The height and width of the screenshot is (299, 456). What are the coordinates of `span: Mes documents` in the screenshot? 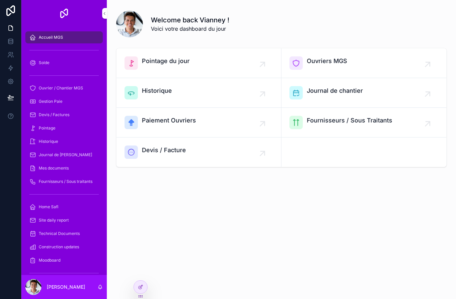 It's located at (54, 168).